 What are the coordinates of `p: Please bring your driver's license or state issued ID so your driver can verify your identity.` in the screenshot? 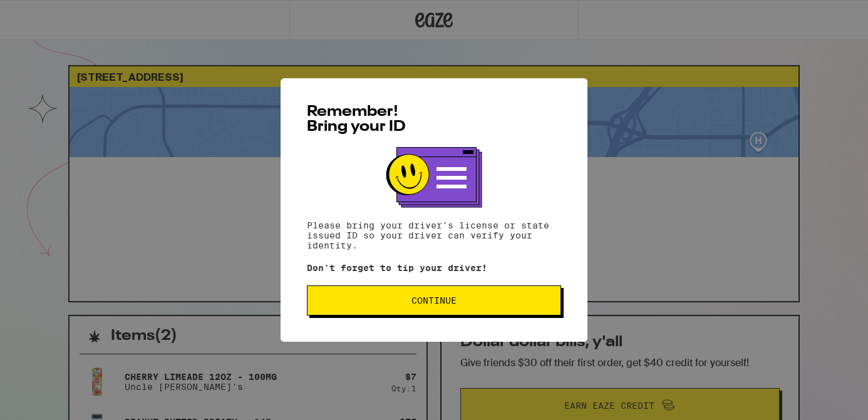 It's located at (434, 236).